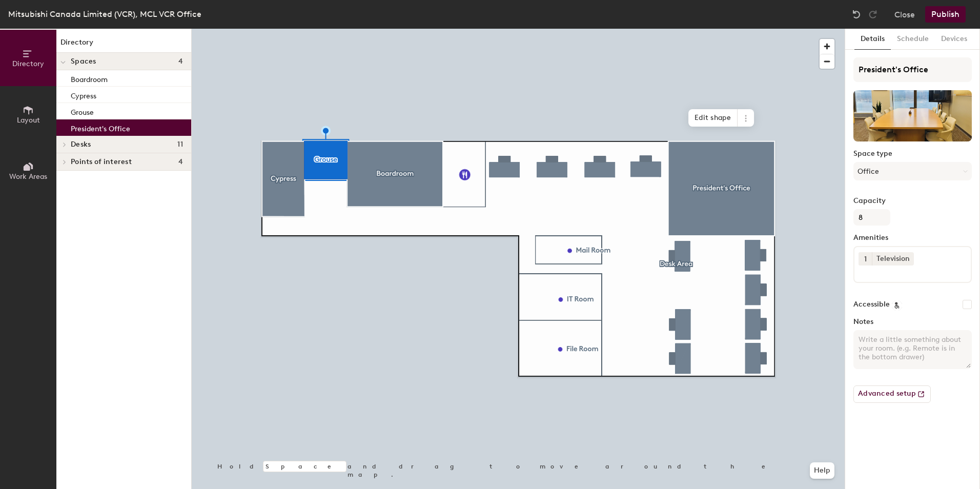 Image resolution: width=980 pixels, height=489 pixels. Describe the element at coordinates (856, 14) in the screenshot. I see `img: Undo` at that location.